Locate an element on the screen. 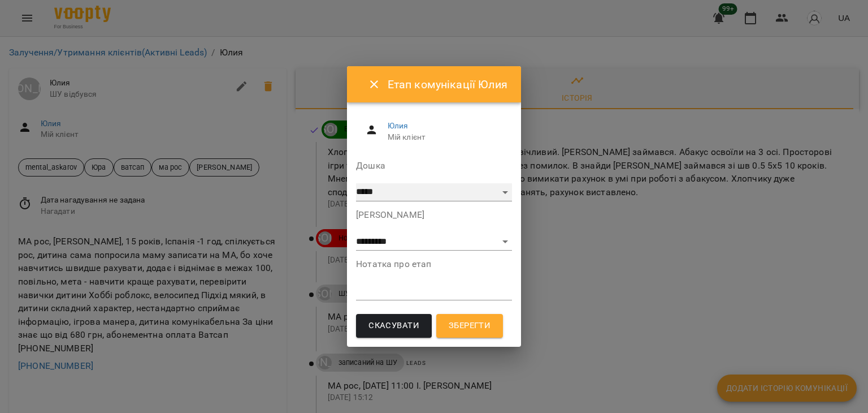  a: Юлия is located at coordinates (398, 126).